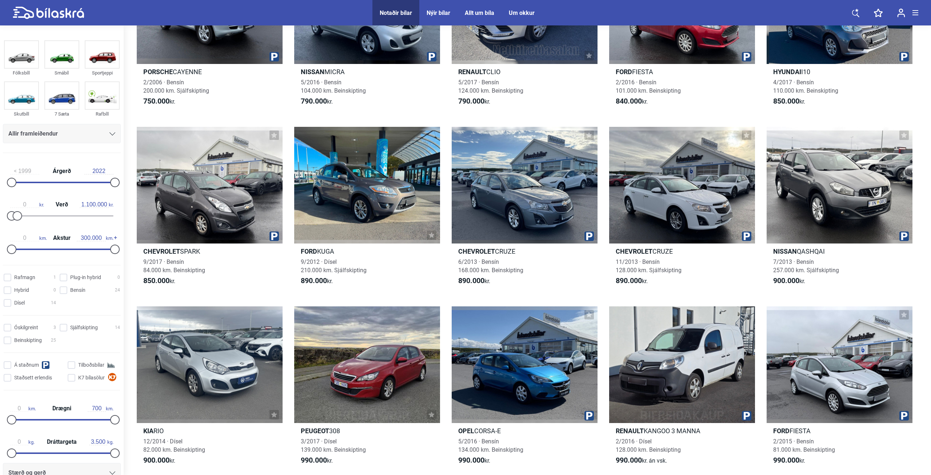  Describe the element at coordinates (210, 389) in the screenshot. I see `a: KiaRIO12/2014 · Dísel82.000 km. Beinskipting900.000kr.` at that location.